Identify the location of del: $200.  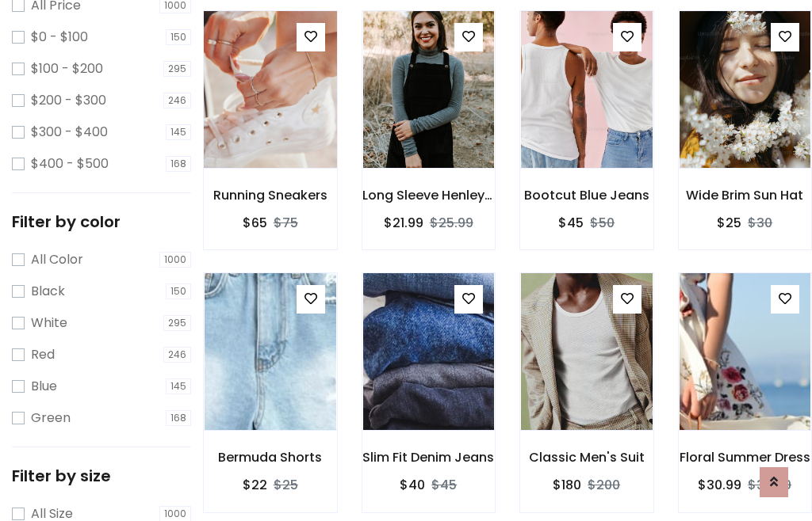
(604, 485).